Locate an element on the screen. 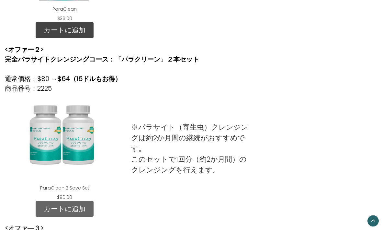 Image resolution: width=382 pixels, height=230 pixels. div: $36.00 is located at coordinates (65, 19).